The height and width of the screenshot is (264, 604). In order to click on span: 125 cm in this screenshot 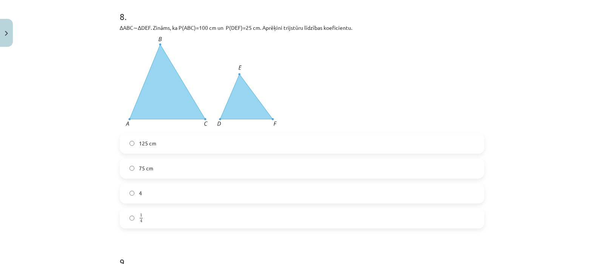, I will do `click(148, 143)`.